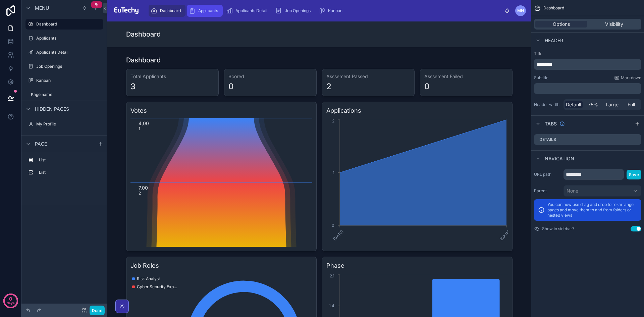 The width and height of the screenshot is (644, 317). What do you see at coordinates (603, 190) in the screenshot?
I see `button: None` at bounding box center [603, 190].